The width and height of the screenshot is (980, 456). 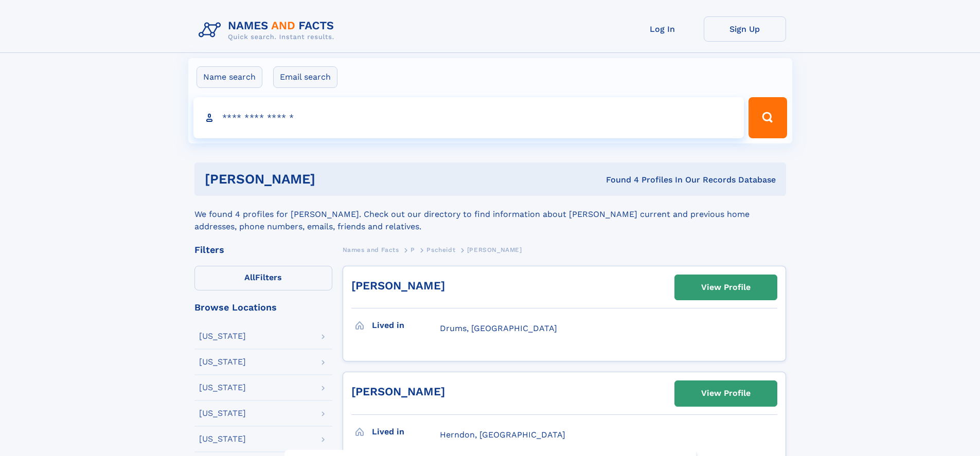 I want to click on span: P, so click(x=413, y=250).